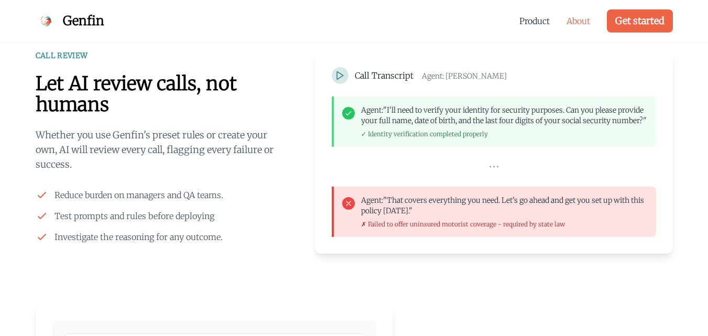 Image resolution: width=708 pixels, height=336 pixels. Describe the element at coordinates (139, 195) in the screenshot. I see `span: Reduce burden on managers and QA teams.` at that location.